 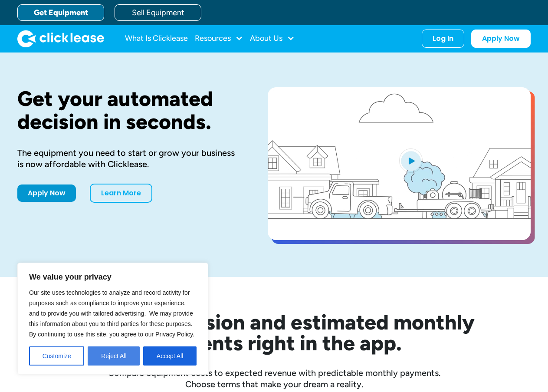 What do you see at coordinates (113, 319) in the screenshot?
I see `div: We value your privacy` at bounding box center [113, 319].